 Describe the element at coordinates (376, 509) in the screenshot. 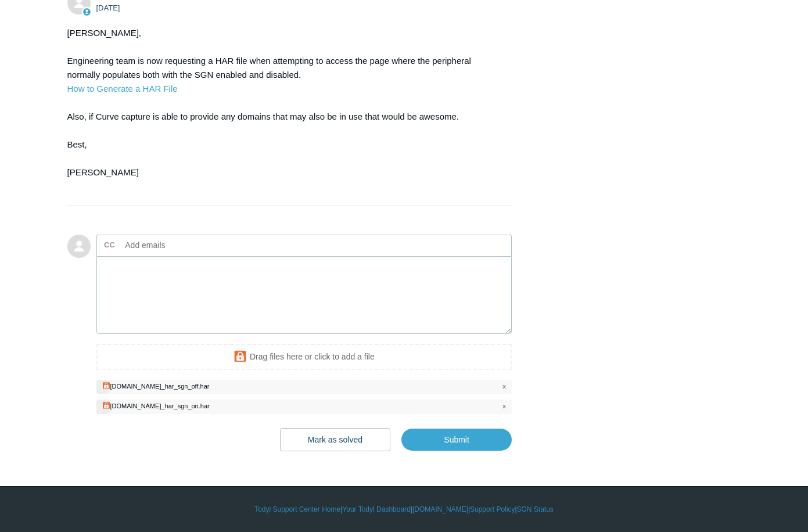

I see `a: Your Todyl Dashboard` at that location.